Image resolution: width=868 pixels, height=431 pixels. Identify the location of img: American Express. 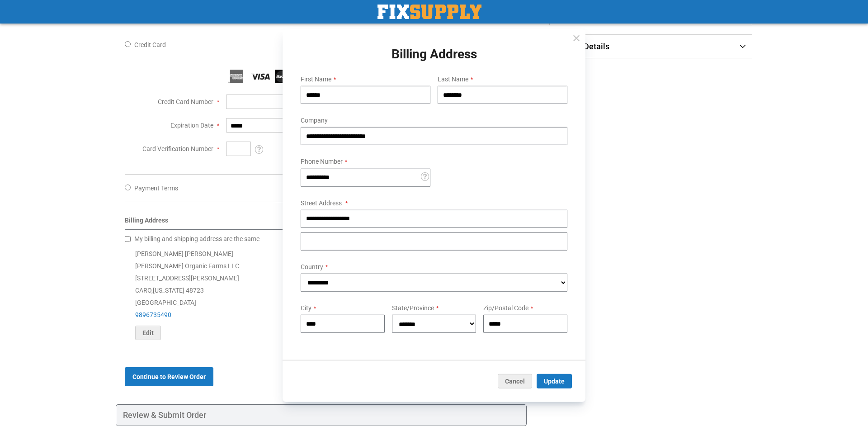
(237, 76).